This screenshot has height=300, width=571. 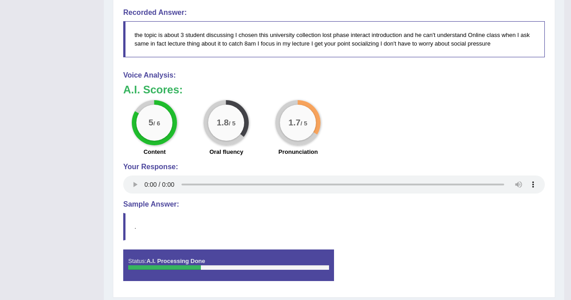 What do you see at coordinates (151, 123) in the screenshot?
I see `big: 5` at bounding box center [151, 123].